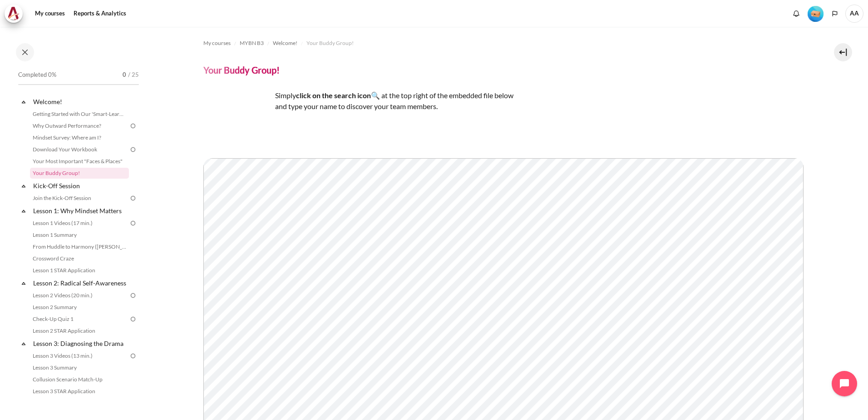  I want to click on a: Mindset Survey: Where am I?, so click(79, 138).